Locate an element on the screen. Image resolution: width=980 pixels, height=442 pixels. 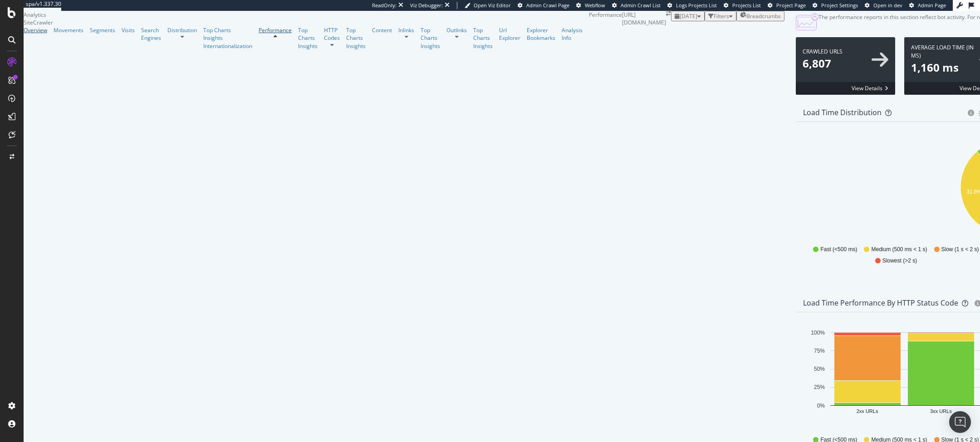
a: Search Engines is located at coordinates (151, 34).